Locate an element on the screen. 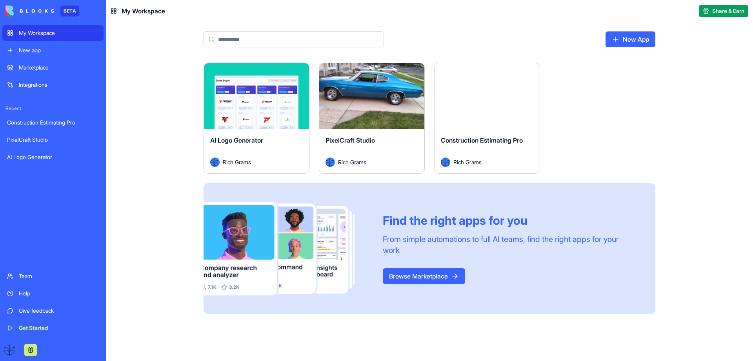 The image size is (753, 361). div: Integrations is located at coordinates (59, 85).